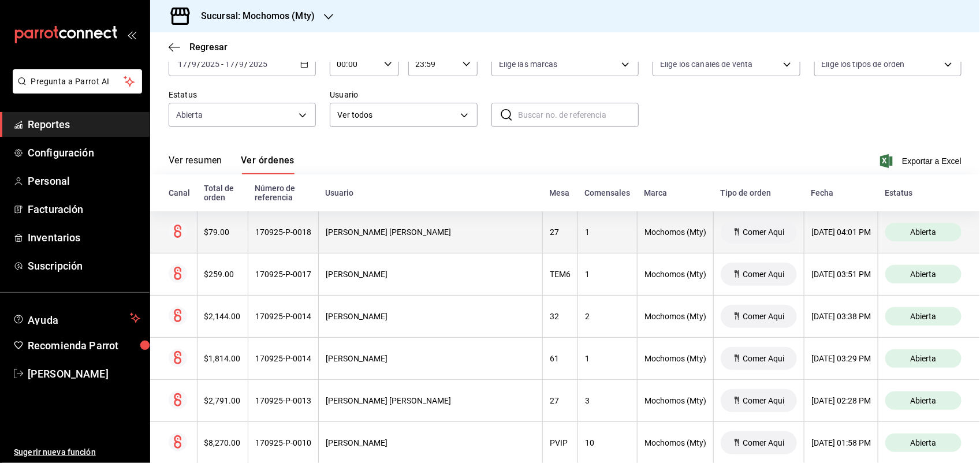  What do you see at coordinates (864, 64) in the screenshot?
I see `span: Elige los tipos de orden` at bounding box center [864, 64].